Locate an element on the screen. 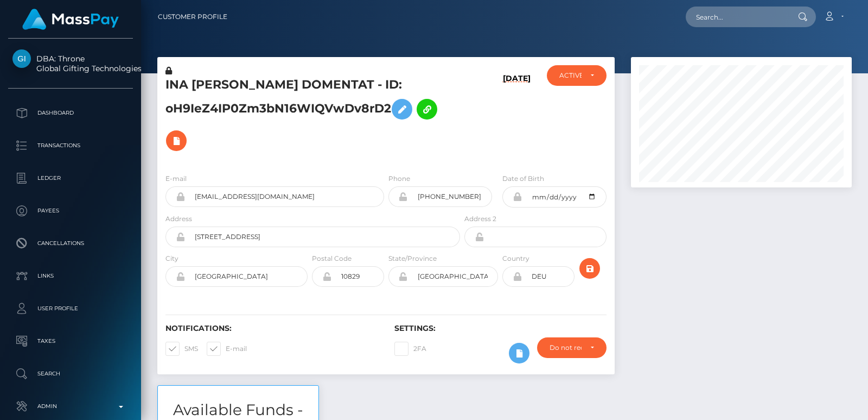 This screenshot has height=420, width=868. a: User Profile is located at coordinates (70, 308).